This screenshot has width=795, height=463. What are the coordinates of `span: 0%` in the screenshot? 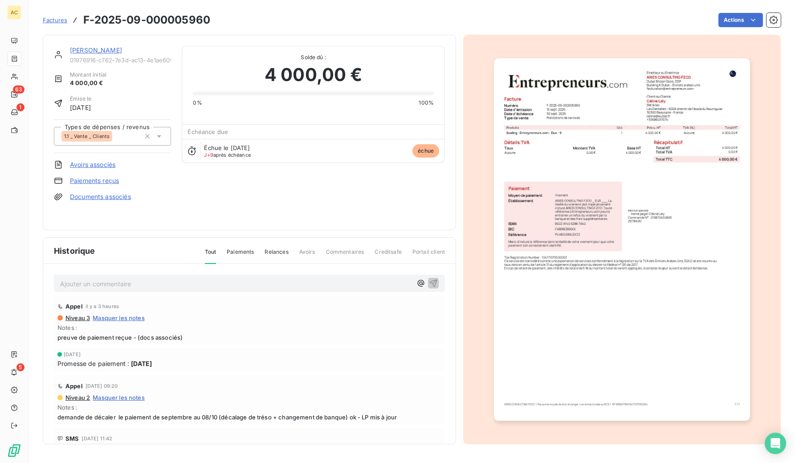 It's located at (197, 103).